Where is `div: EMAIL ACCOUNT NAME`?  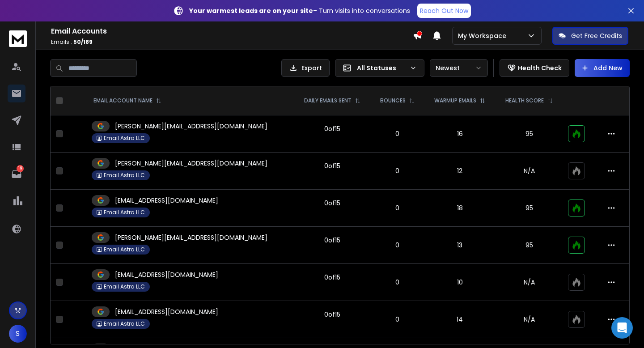 div: EMAIL ACCOUNT NAME is located at coordinates (128, 101).